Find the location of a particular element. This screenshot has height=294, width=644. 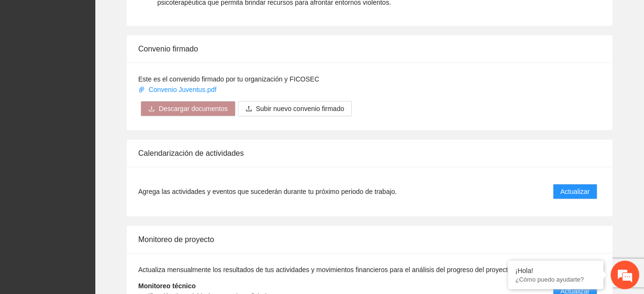

div: ¡Hola! is located at coordinates (556, 271).